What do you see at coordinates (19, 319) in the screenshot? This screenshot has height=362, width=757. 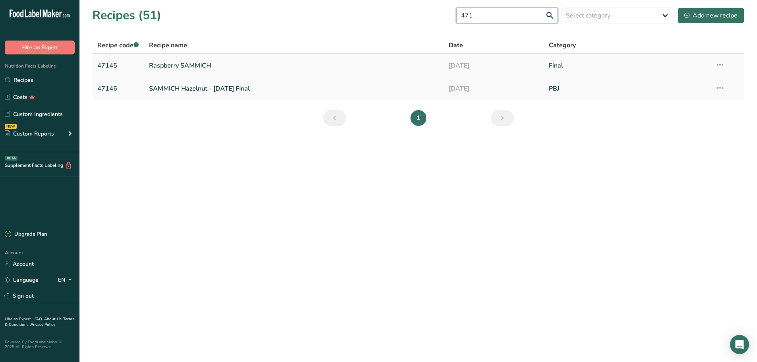 I see `a: Hire an Expert .` at bounding box center [19, 319].